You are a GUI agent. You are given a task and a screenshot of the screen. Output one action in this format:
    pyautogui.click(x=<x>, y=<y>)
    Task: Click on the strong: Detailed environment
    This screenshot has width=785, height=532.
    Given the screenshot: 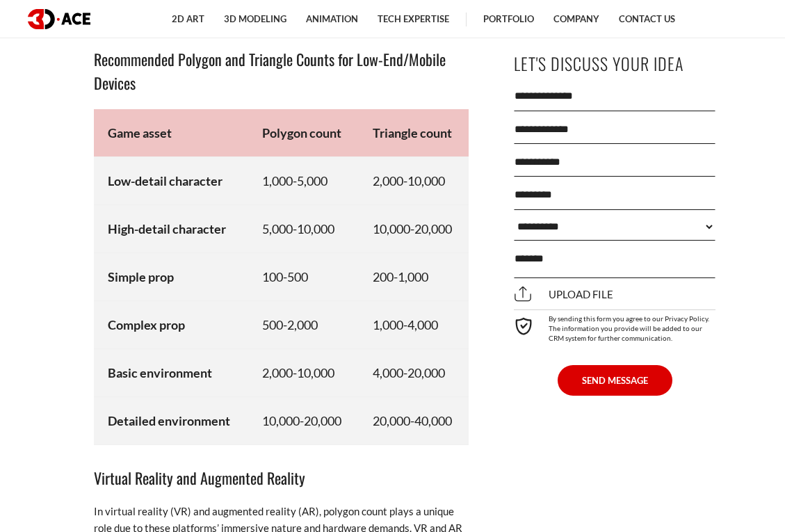 What is the action you would take?
    pyautogui.click(x=169, y=420)
    